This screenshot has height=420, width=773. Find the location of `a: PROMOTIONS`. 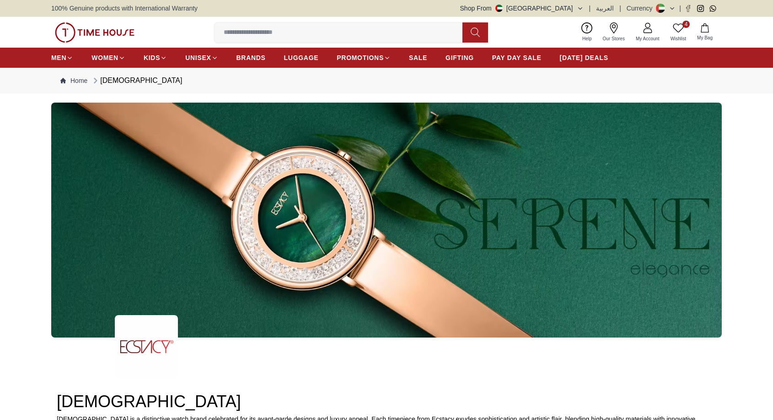

a: PROMOTIONS is located at coordinates (364, 58).